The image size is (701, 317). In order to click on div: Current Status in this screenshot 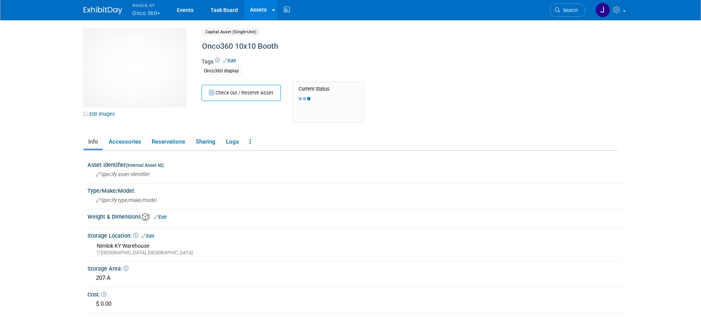, I will do `click(328, 89)`.